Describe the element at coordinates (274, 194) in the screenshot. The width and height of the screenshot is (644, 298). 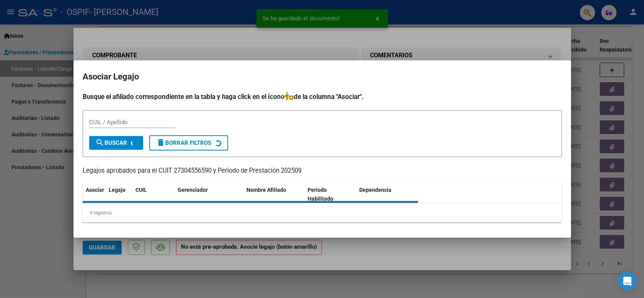
I see `datatable-header-cell: Nombre Afiliado` at that location.